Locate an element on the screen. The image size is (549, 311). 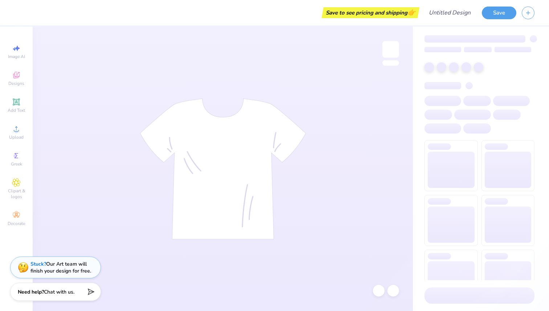
div: Save to see pricing and shipping is located at coordinates (370, 13).